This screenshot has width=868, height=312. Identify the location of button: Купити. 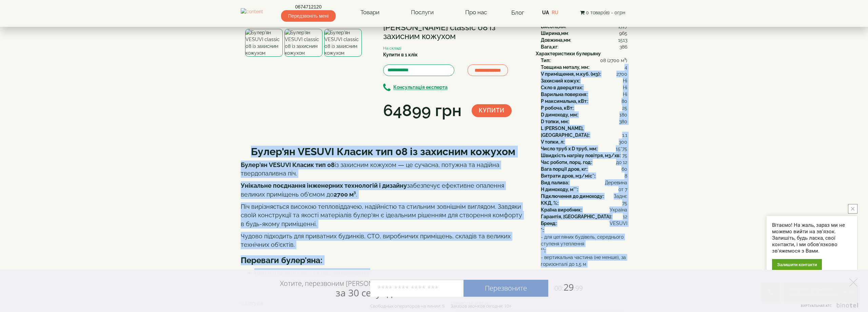
(492, 111).